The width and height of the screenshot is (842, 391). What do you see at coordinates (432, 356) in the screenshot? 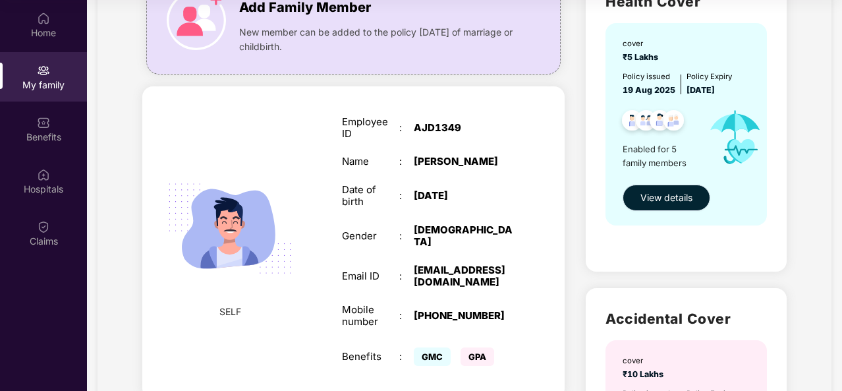
I see `span: GMC` at bounding box center [432, 356].